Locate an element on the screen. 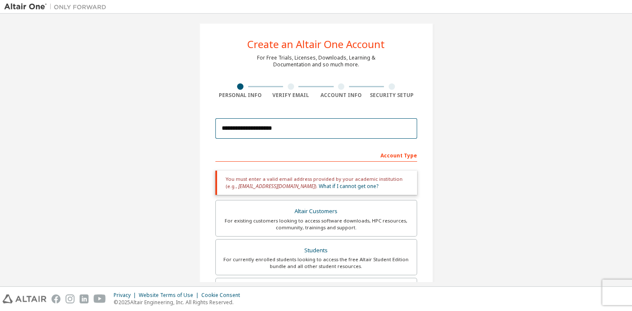  div: Privacy is located at coordinates (126, 295).